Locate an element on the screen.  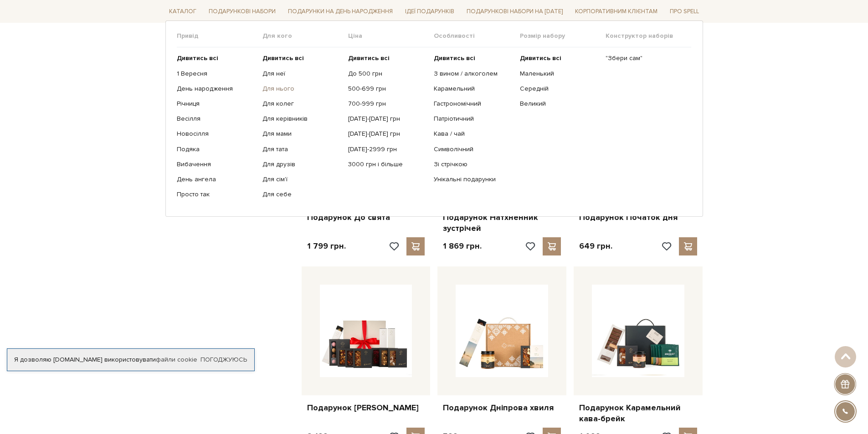
a: Для колег is located at coordinates (302, 104).